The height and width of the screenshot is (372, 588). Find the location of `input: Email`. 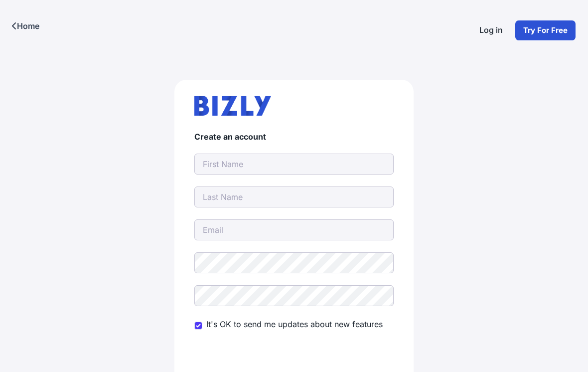

input: Email is located at coordinates (294, 230).